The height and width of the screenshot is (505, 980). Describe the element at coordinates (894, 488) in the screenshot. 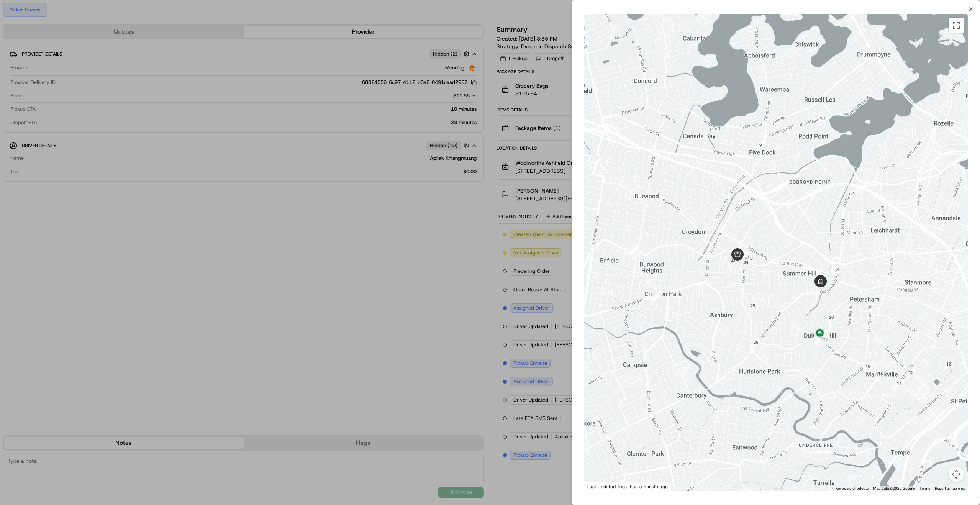

I see `span: Map data ©2025 Google` at that location.